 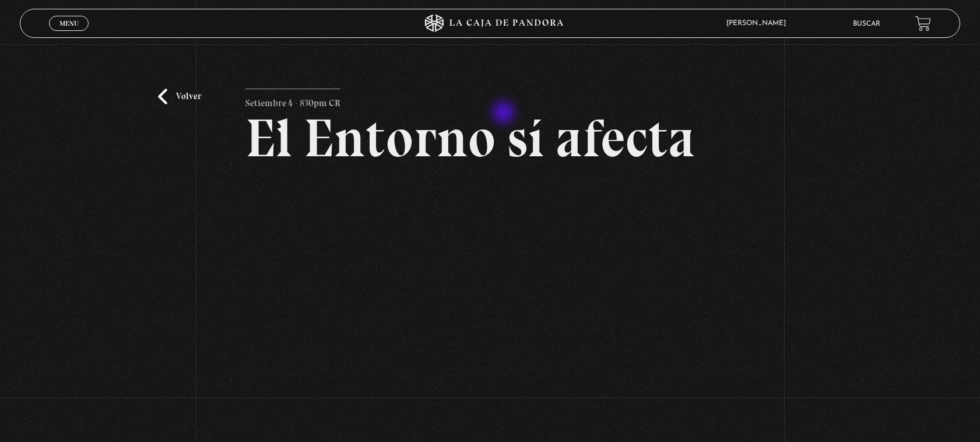 What do you see at coordinates (69, 34) in the screenshot?
I see `span: Cerrar` at bounding box center [69, 34].